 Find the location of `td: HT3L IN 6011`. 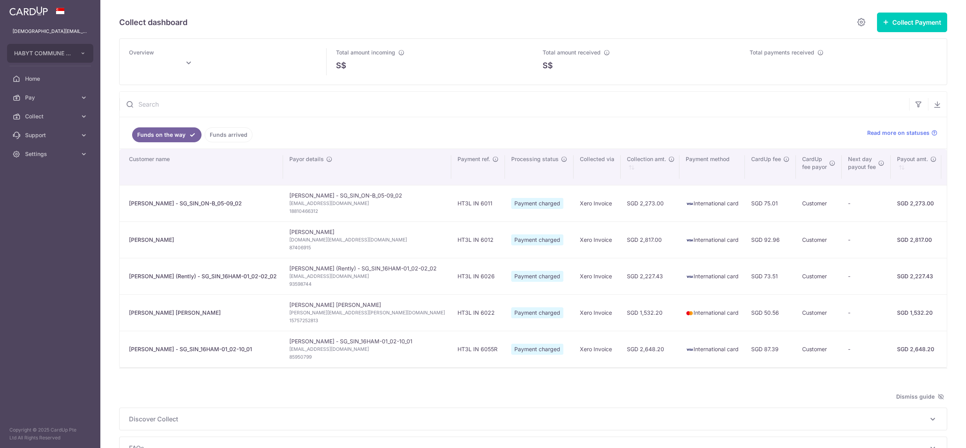

td: HT3L IN 6011 is located at coordinates (478, 203).